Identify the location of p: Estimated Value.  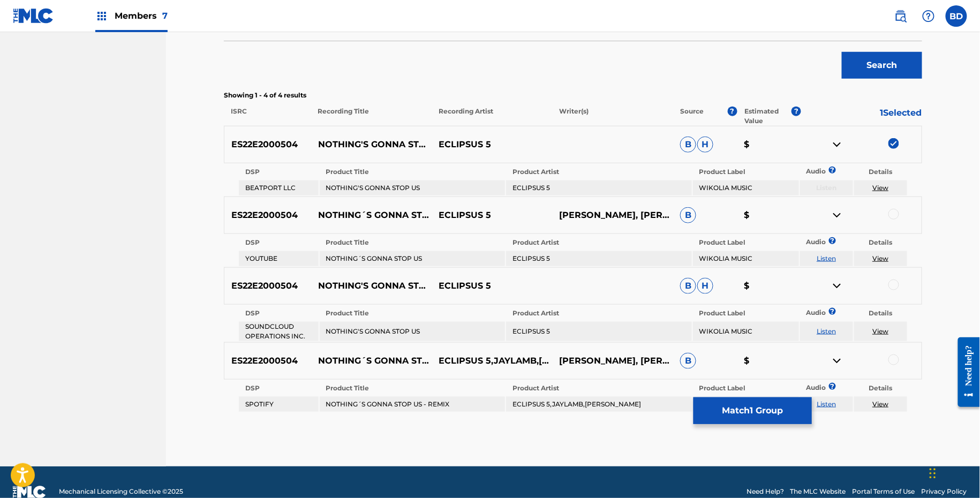
(768, 117).